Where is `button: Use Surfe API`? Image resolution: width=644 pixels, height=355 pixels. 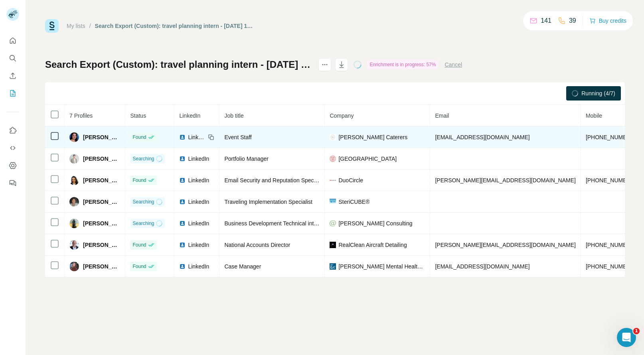
button: Use Surfe API is located at coordinates (13, 148).